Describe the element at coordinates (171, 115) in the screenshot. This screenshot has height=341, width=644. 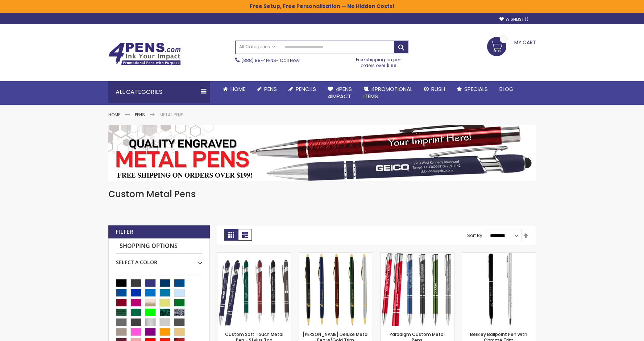
I see `strong: Metal Pens` at that location.